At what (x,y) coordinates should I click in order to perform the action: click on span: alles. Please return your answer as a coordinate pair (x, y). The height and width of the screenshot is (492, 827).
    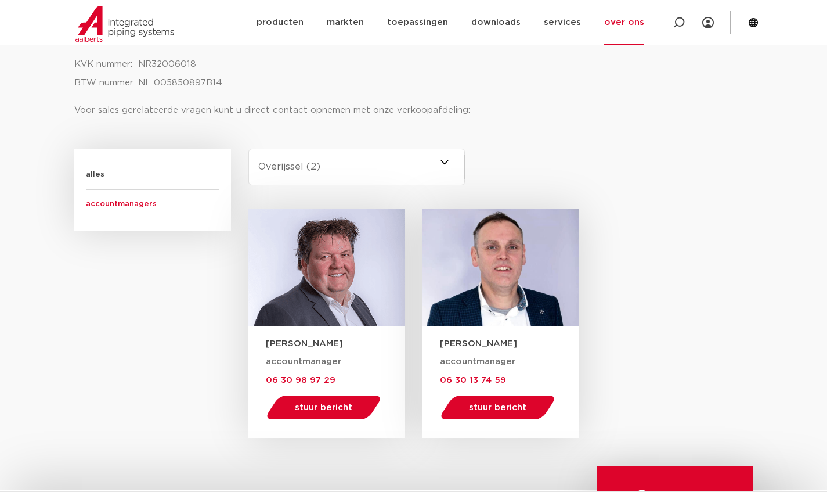
    Looking at the image, I should click on (153, 175).